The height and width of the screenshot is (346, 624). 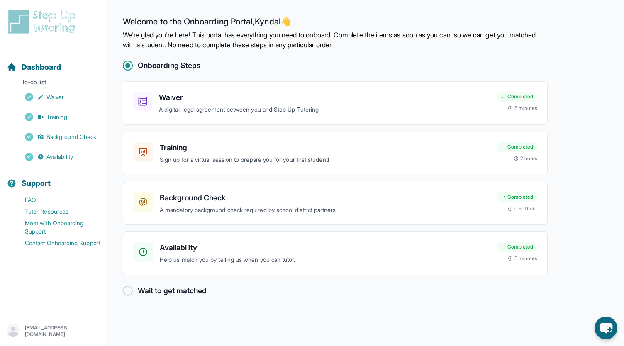 I want to click on a: Waiver, so click(x=56, y=97).